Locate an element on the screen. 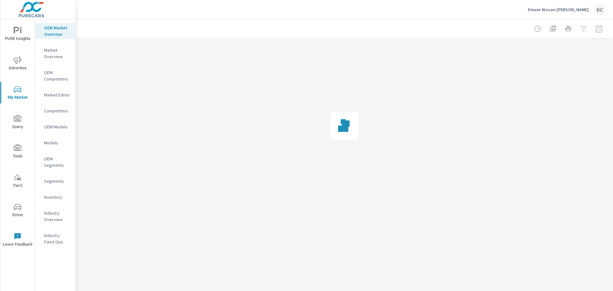 Image resolution: width=613 pixels, height=291 pixels. div: Market Editor is located at coordinates (55, 95).